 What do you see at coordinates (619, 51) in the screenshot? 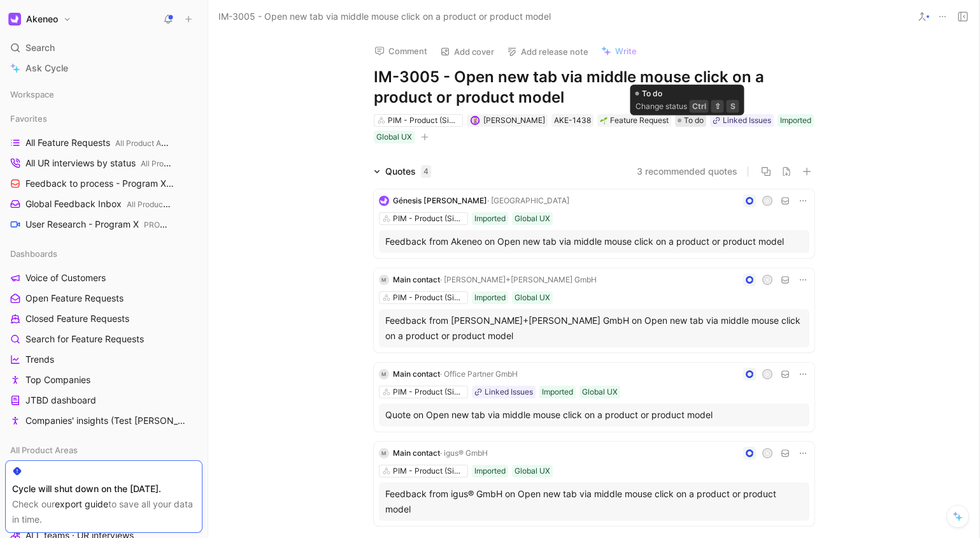
I see `button: Write` at bounding box center [619, 51].